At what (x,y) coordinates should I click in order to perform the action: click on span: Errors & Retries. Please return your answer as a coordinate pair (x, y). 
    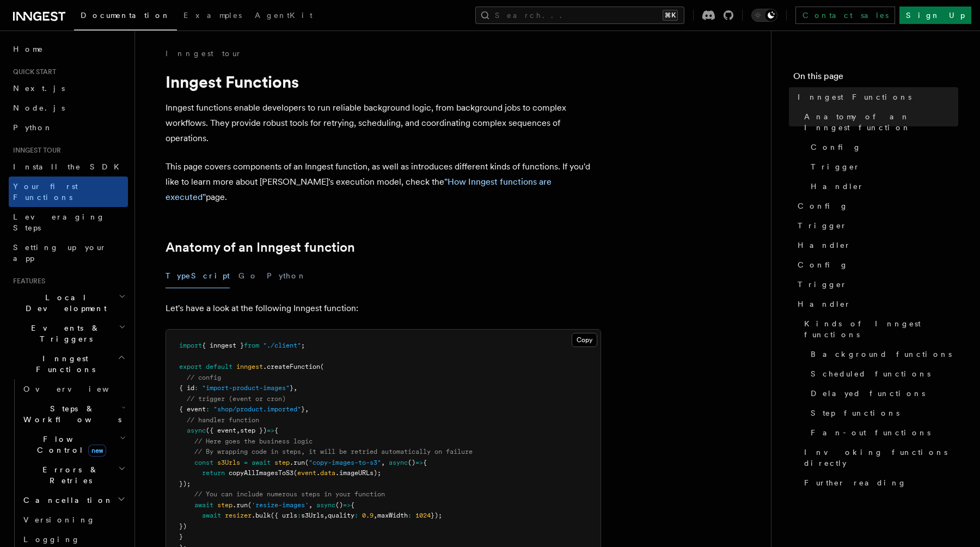
    Looking at the image, I should click on (69, 475).